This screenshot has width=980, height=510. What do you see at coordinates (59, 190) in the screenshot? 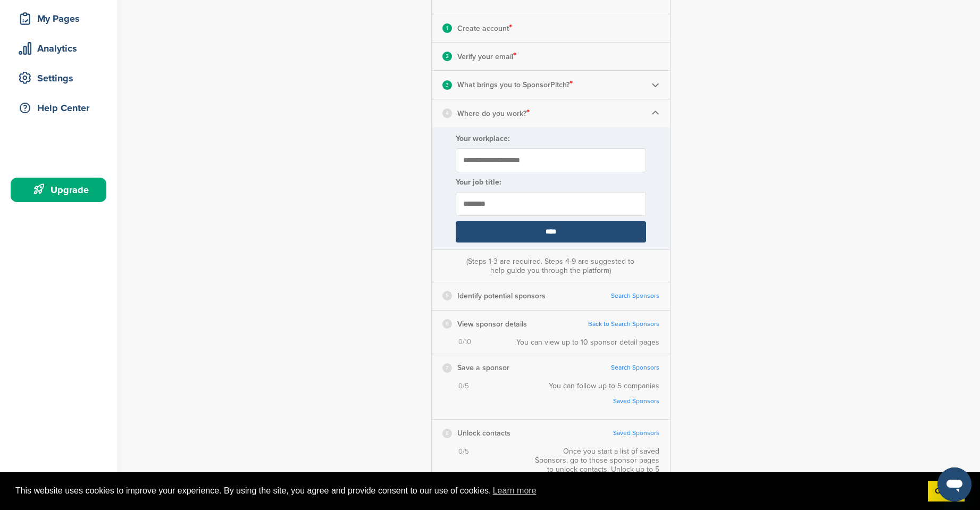
I see `a: Upgrade` at bounding box center [59, 190].